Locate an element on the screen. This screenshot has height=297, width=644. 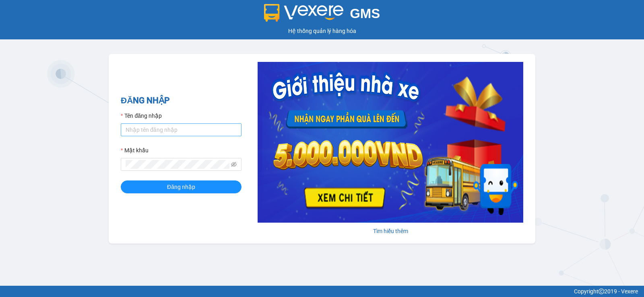
input: Mật khẩu is located at coordinates (177, 165).